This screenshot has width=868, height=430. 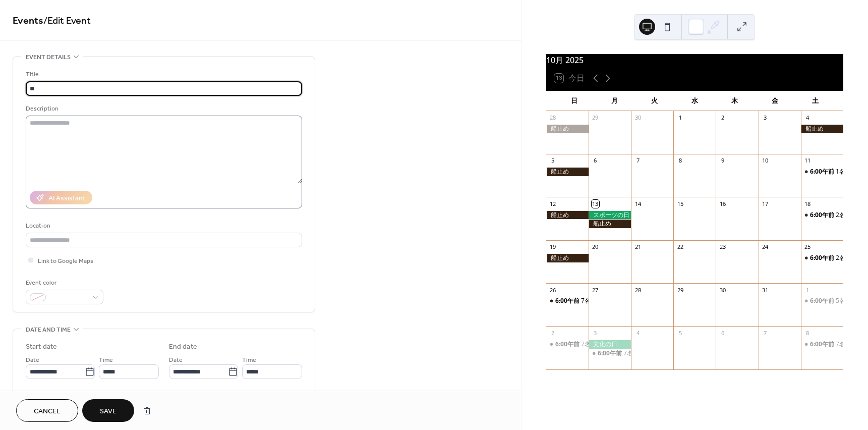 What do you see at coordinates (610, 344) in the screenshot?
I see `div: 文化の日` at bounding box center [610, 344].